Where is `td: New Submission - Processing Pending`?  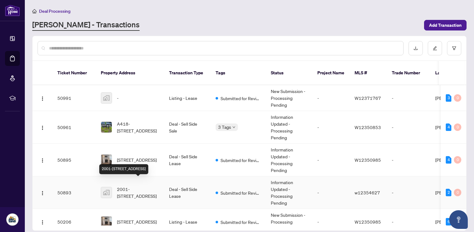
td: New Submission - Processing Pending is located at coordinates (289, 98).